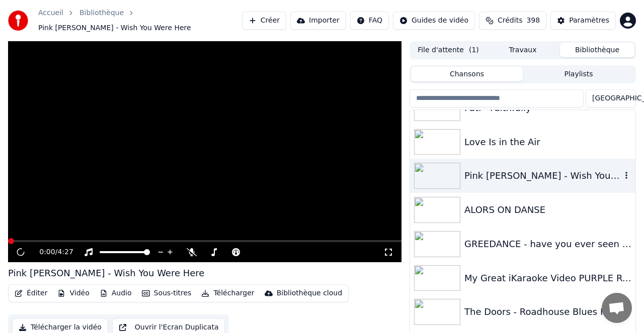 The height and width of the screenshot is (333, 644). What do you see at coordinates (617, 308) in the screenshot?
I see `div: Ouvrir le chat` at bounding box center [617, 308].